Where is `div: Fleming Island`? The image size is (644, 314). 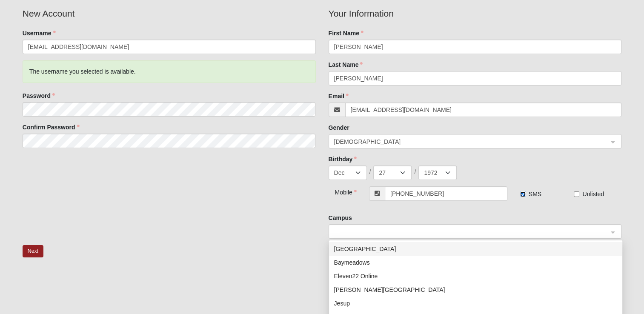 div: Fleming Island is located at coordinates (476, 290).